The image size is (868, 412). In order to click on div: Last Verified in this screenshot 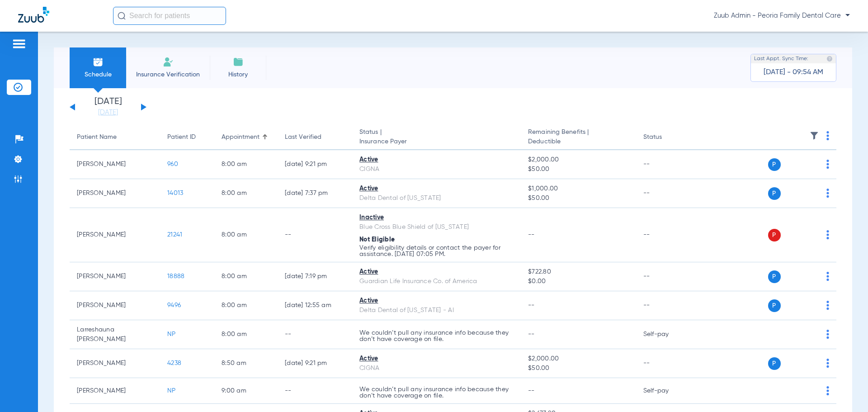, I will do `click(303, 137)`.